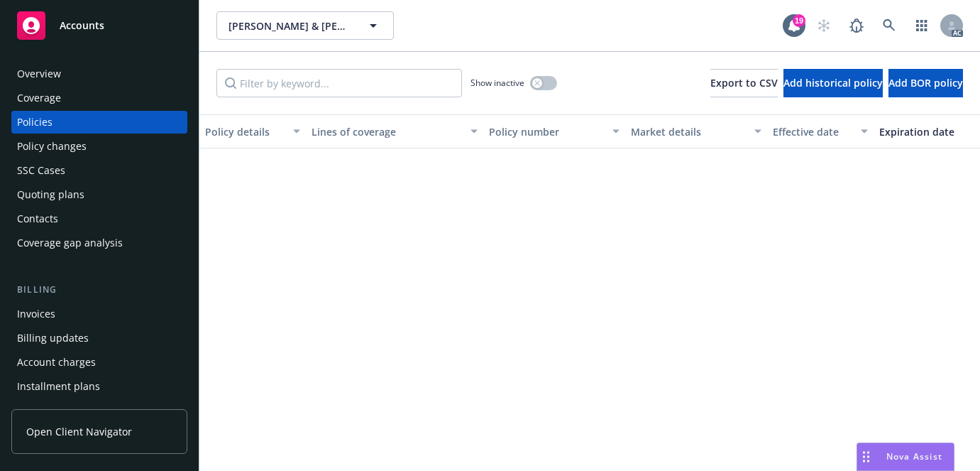  I want to click on a: Billing updates, so click(99, 338).